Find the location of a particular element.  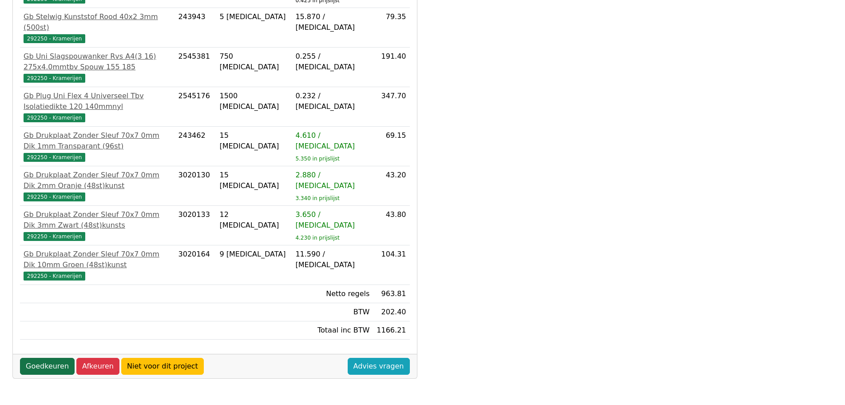

td: BTW is located at coordinates (332, 312).